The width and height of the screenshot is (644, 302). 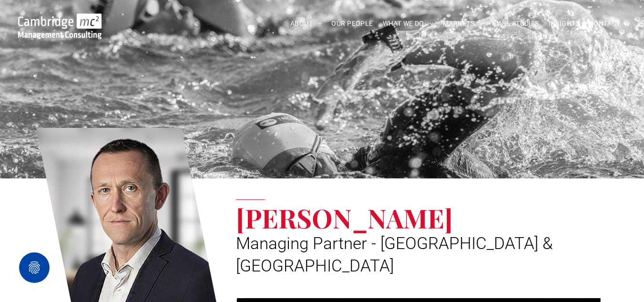 I want to click on a: INSIGHTS, so click(x=563, y=24).